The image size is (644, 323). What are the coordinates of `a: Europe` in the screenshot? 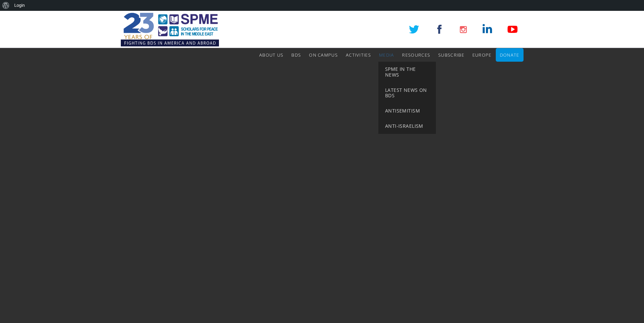 It's located at (482, 55).